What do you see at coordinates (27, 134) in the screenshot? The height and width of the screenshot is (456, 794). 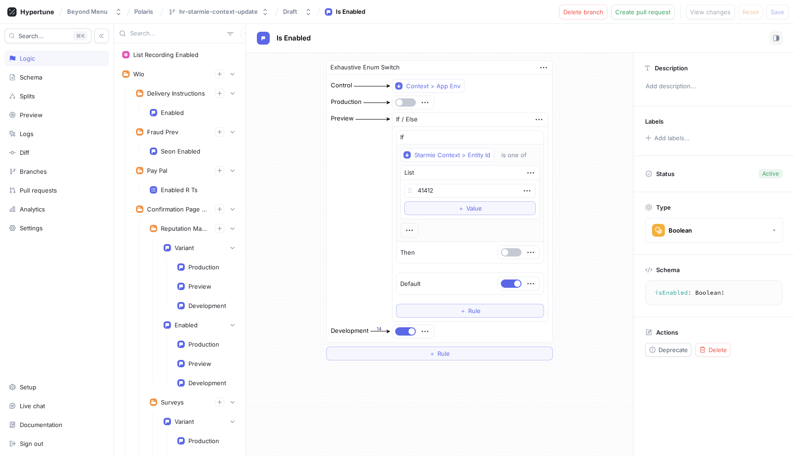 I see `div: Logs` at bounding box center [27, 134].